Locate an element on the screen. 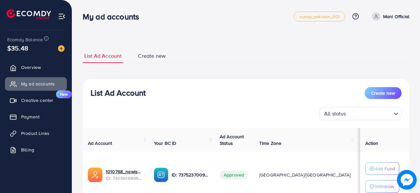 The image size is (420, 193). img: menu is located at coordinates (62, 16).